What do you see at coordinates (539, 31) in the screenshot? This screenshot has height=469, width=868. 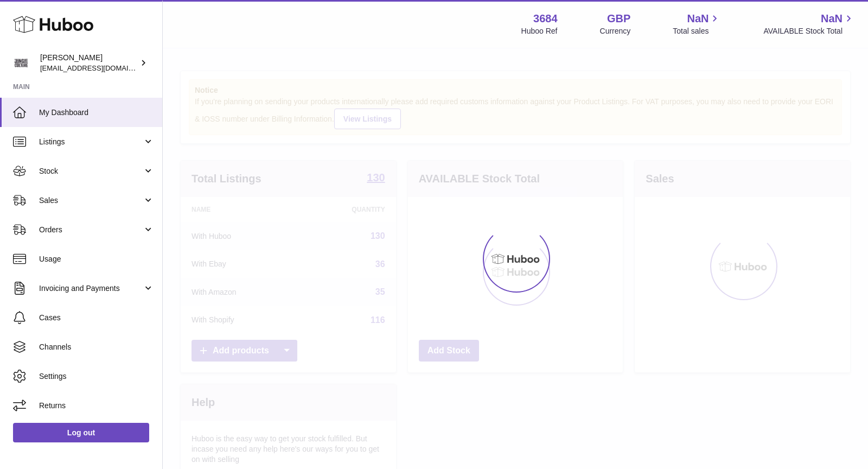 I see `div: Huboo Ref` at bounding box center [539, 31].